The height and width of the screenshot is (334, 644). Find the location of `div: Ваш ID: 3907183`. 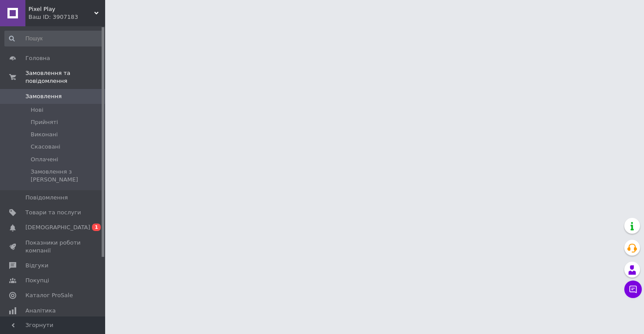

div: Ваш ID: 3907183 is located at coordinates (66, 17).